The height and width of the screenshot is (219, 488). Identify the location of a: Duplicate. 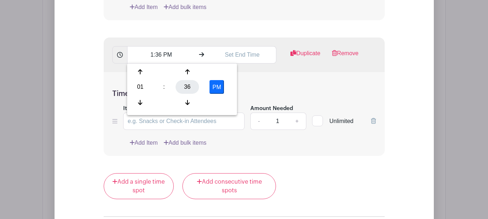
(305, 56).